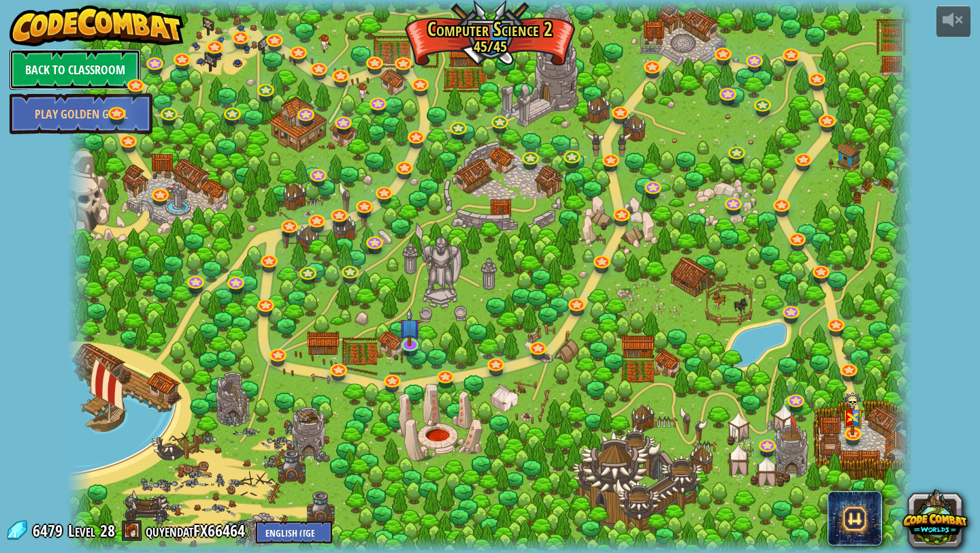 Image resolution: width=980 pixels, height=553 pixels. I want to click on span: Level, so click(81, 530).